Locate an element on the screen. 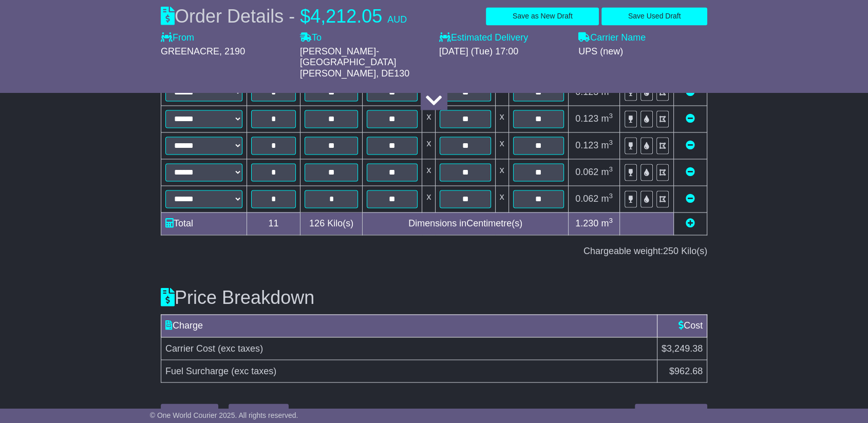 Image resolution: width=868 pixels, height=423 pixels. button: Save as New Draft is located at coordinates (542, 16).